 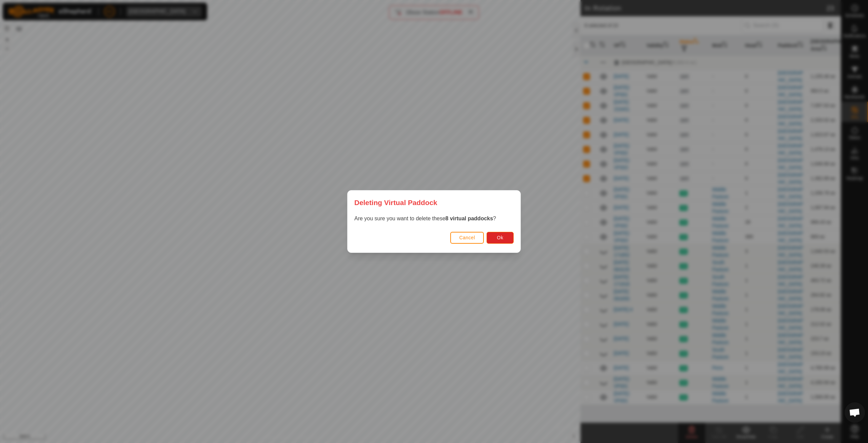 What do you see at coordinates (500, 237) in the screenshot?
I see `button: Ok` at bounding box center [500, 237].